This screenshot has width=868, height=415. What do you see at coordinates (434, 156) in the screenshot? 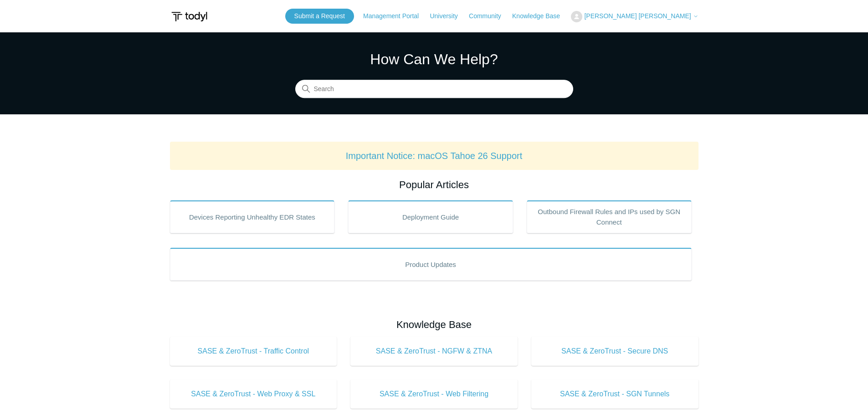
I see `a: Important Notice: macOS Tahoe 26 Support` at bounding box center [434, 156].